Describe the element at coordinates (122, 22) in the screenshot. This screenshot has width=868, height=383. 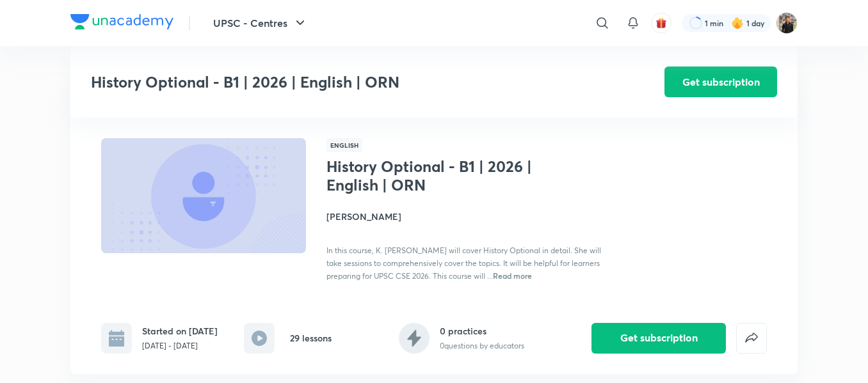
I see `img: Company Logo` at that location.